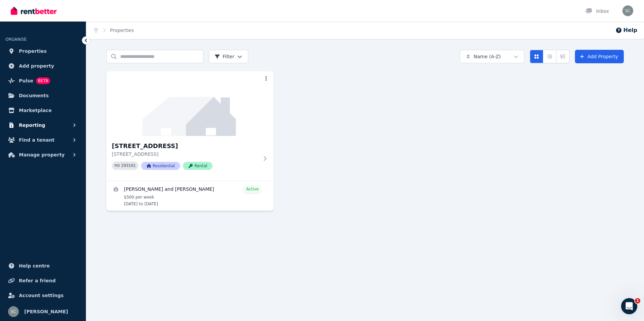  I want to click on img: 6/12 Drayton Terrace, Wynnum, so click(190, 104).